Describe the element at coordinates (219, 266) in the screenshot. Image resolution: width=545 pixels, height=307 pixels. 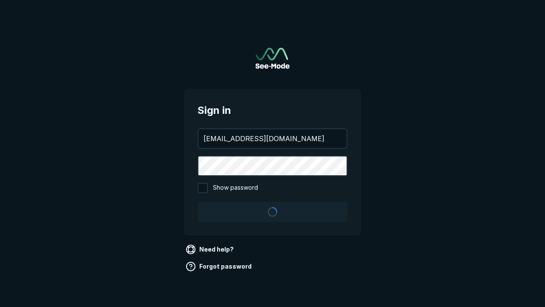
I see `a: Forgot password` at that location.